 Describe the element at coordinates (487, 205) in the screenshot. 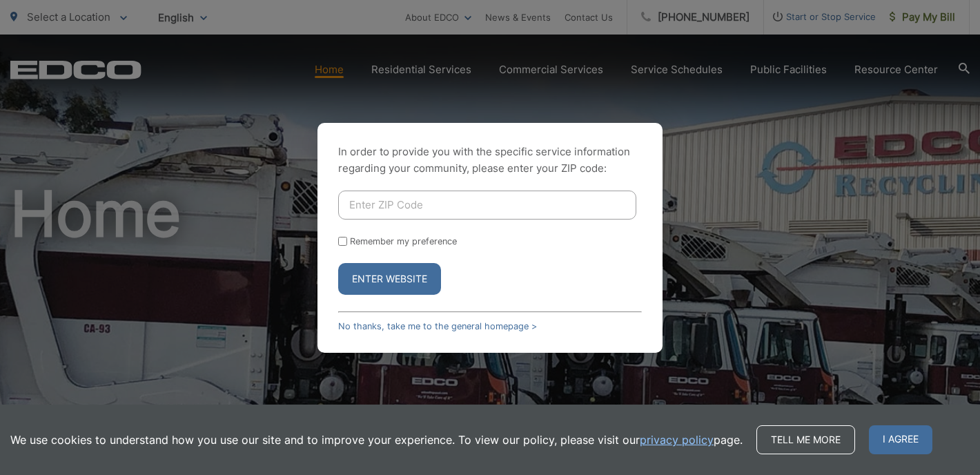

I see `input: Enter ZIP Code` at that location.